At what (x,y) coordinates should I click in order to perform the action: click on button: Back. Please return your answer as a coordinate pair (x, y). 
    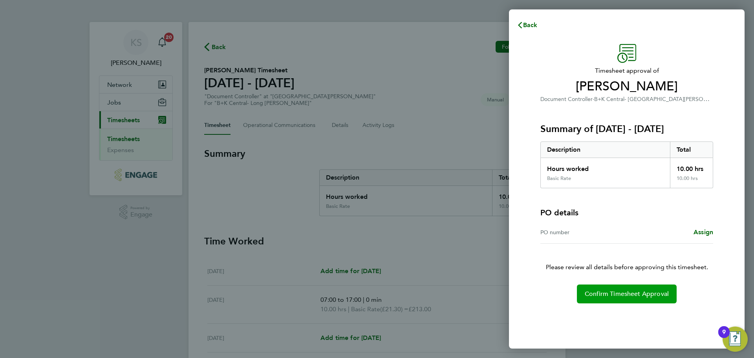
    Looking at the image, I should click on (527, 25).